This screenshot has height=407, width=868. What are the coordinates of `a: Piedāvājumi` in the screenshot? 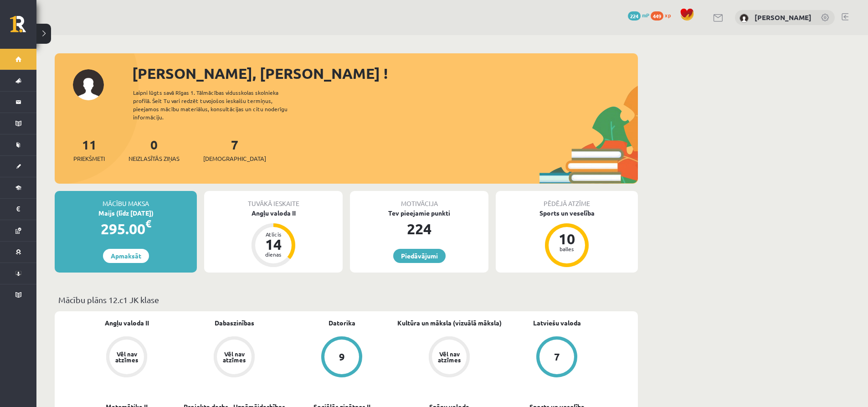 It's located at (419, 256).